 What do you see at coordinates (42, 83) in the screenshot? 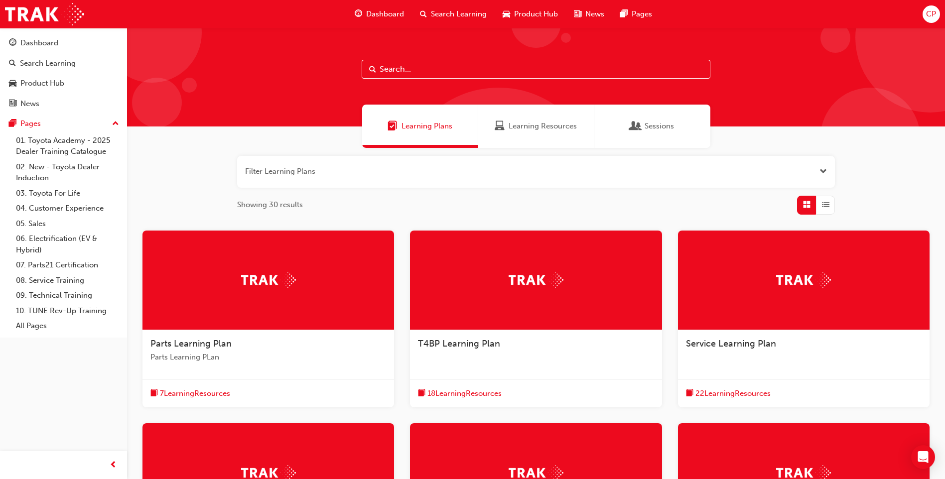
I see `div: Product Hub` at bounding box center [42, 83].